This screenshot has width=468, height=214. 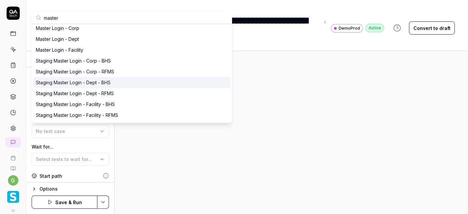 What do you see at coordinates (64, 159) in the screenshot?
I see `span: Select tests to wait for...` at bounding box center [64, 159].